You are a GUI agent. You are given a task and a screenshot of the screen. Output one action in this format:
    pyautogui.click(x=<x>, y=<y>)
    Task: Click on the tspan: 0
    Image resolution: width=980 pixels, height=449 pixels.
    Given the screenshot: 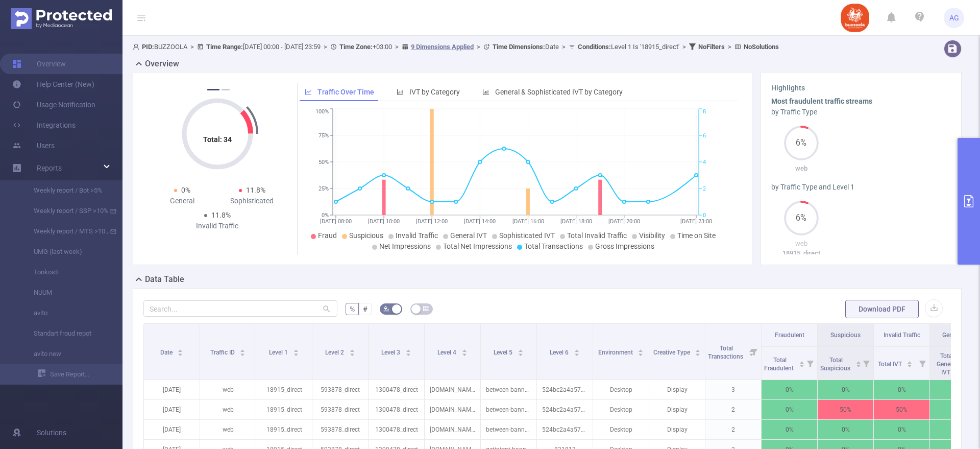 What is the action you would take?
    pyautogui.click(x=704, y=215)
    